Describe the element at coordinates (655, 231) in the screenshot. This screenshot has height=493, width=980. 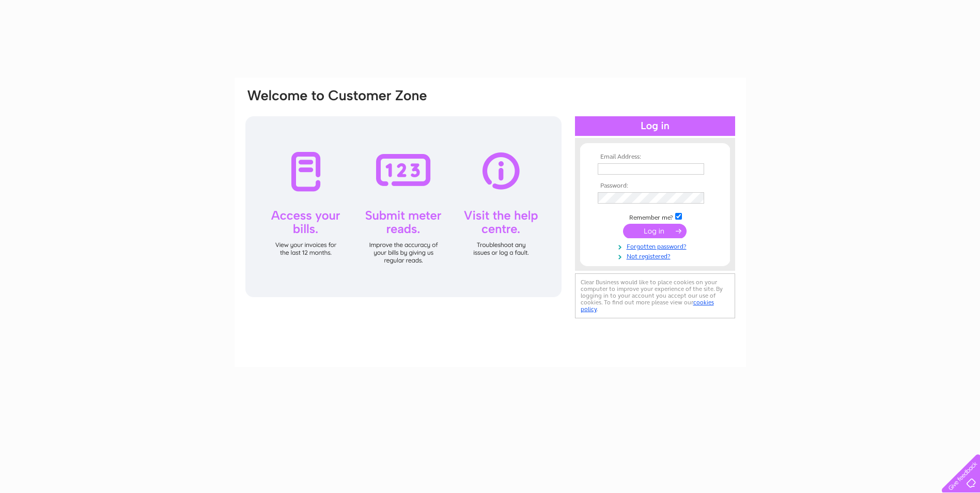
I see `input: Submit` at that location.